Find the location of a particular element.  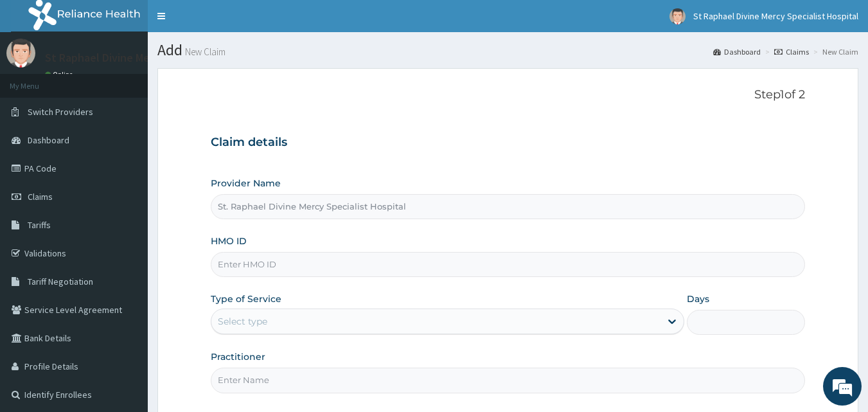

span: Dashboard is located at coordinates (48, 140).